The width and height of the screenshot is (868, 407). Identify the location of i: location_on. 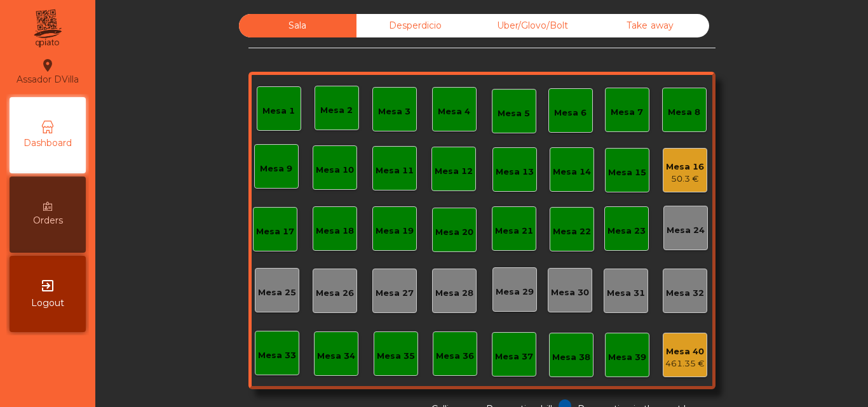
(48, 65).